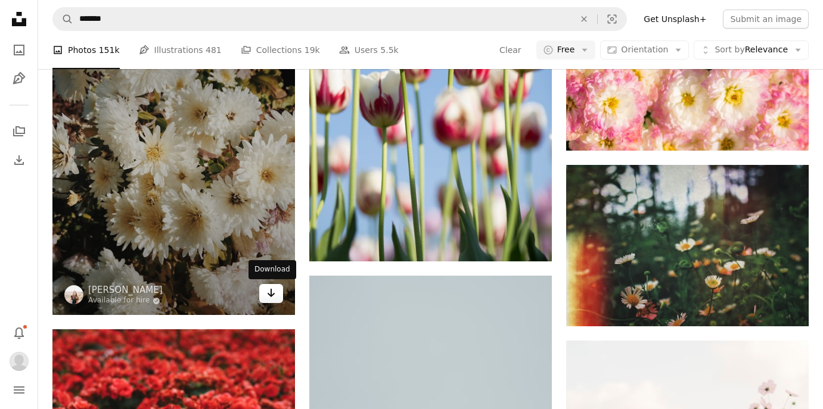  I want to click on button: Profile, so click(19, 362).